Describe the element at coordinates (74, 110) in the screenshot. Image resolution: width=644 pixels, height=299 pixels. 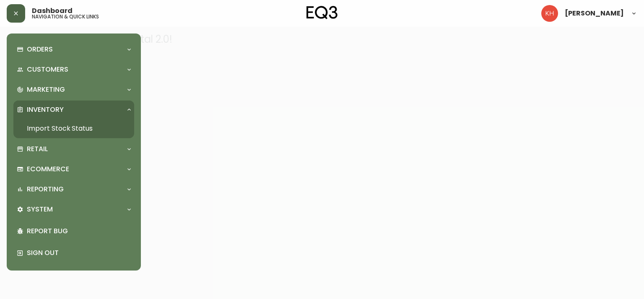
I see `div: Inventory` at that location.